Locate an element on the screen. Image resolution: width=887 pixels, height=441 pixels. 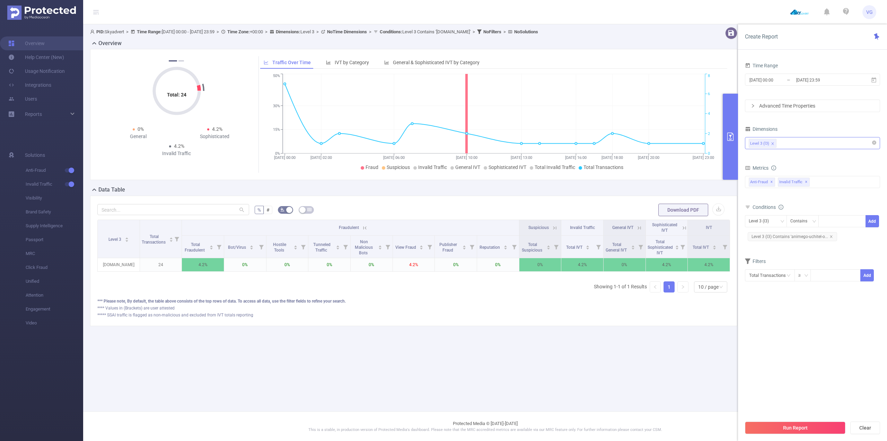
tspan: 30% is located at coordinates (277, 106).